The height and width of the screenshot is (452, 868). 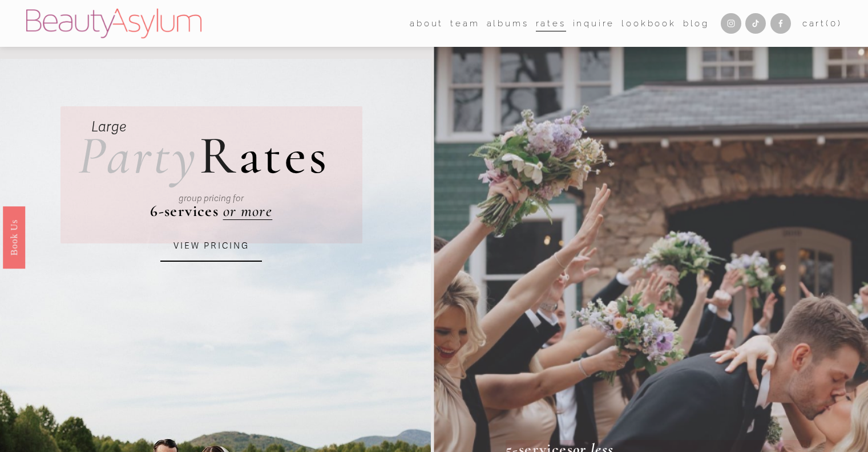 I want to click on em: Party, so click(x=138, y=155).